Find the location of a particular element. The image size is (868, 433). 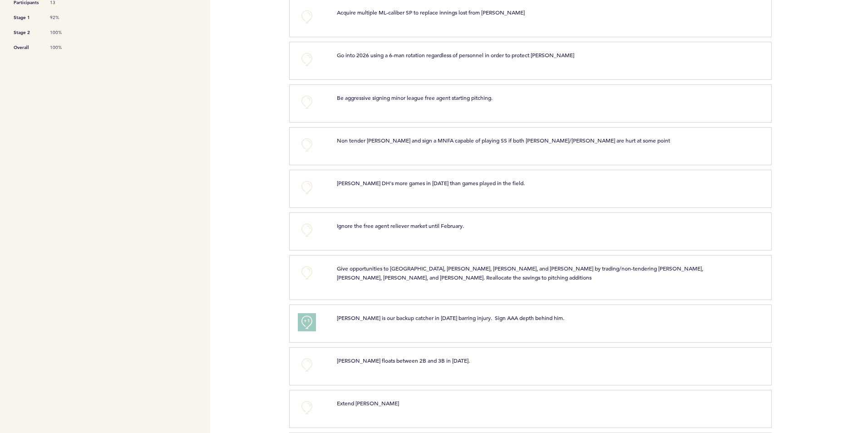

span: Stage 1 is located at coordinates (27, 17).